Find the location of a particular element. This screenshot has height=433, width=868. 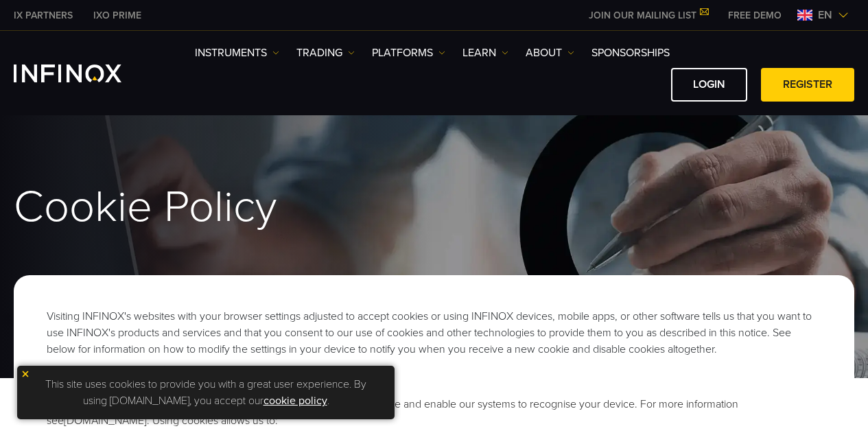

a: LOGIN is located at coordinates (709, 84).